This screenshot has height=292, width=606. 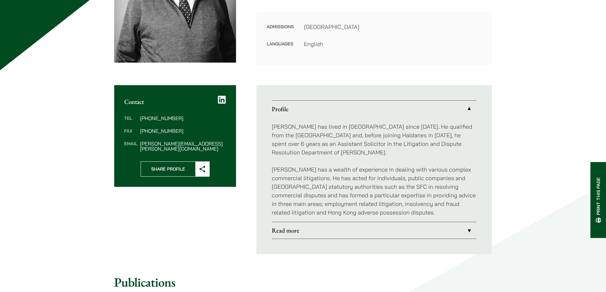 What do you see at coordinates (392, 44) in the screenshot?
I see `dd: English` at bounding box center [392, 44].